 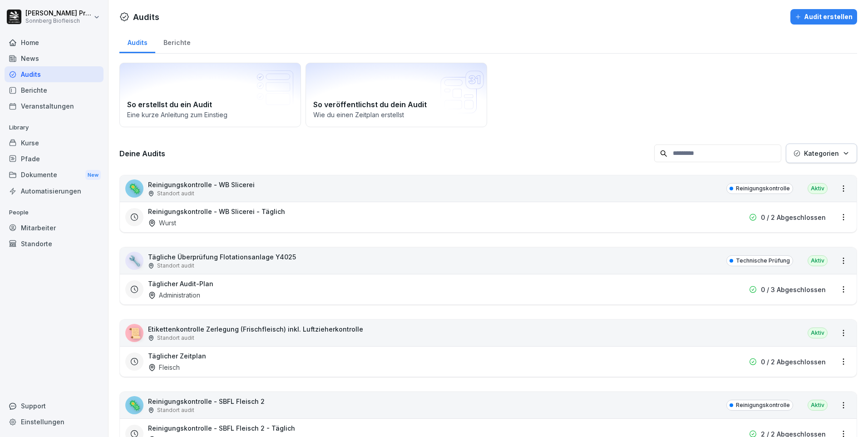 What do you see at coordinates (54, 128) in the screenshot?
I see `p: Library` at bounding box center [54, 128].